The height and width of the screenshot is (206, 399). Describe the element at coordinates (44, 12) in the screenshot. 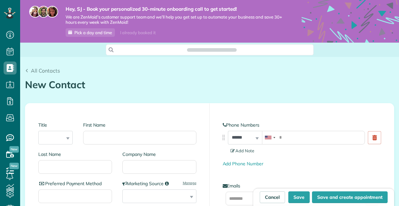

I see `img: jorge-587dff0eeaa6aab1f244e6dc62b8924c3b6ad411094392a53c71c6c4a576187d.jpg` at that location.